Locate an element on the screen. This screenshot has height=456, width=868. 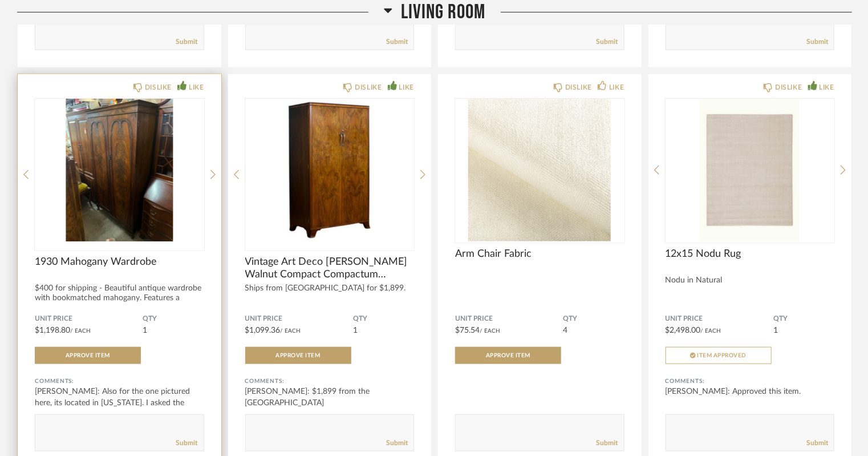
span: Arm Chair Fabric is located at coordinates (540, 254).